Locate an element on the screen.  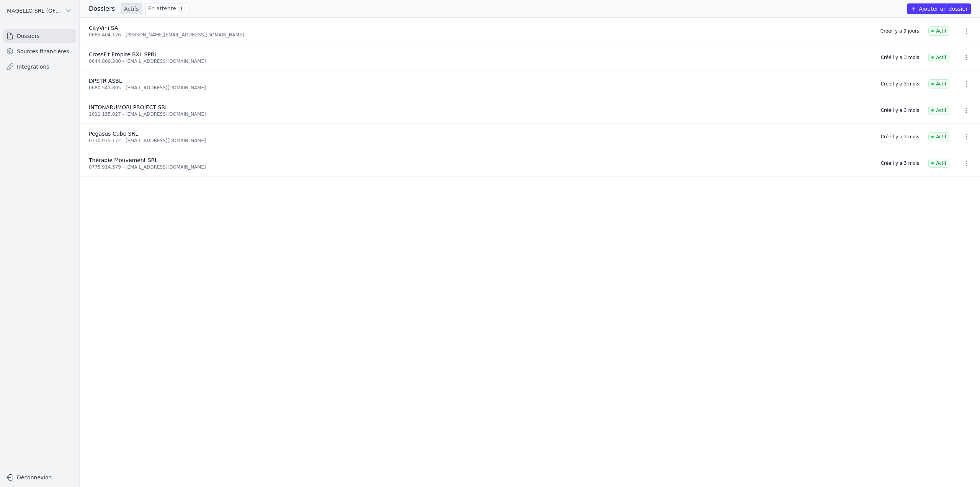
button: Déconnexion is located at coordinates (39, 477).